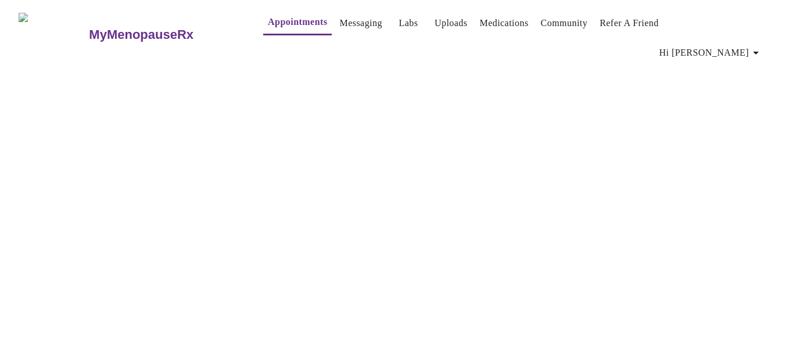  I want to click on button: Community, so click(564, 23).